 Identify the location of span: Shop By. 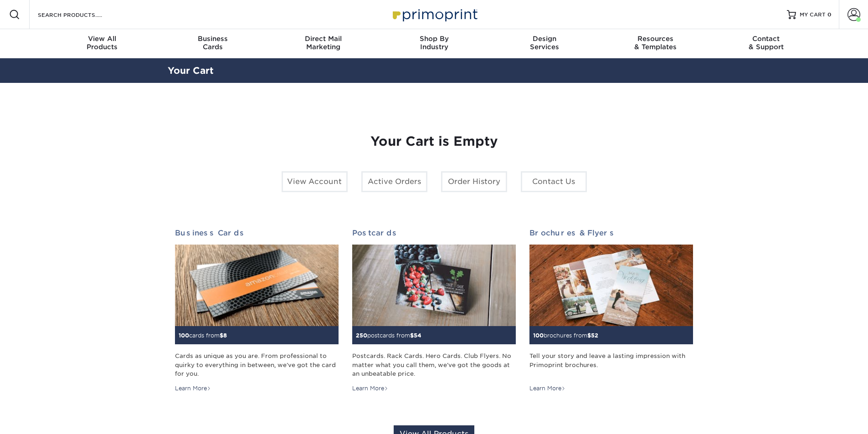
(433, 39).